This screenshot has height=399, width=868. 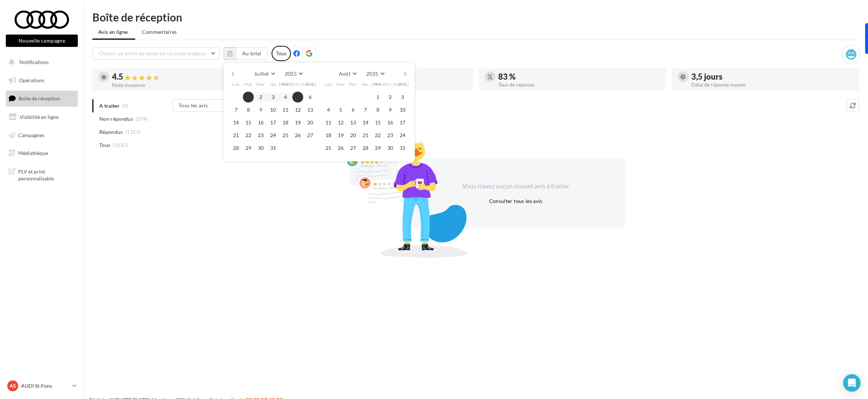 What do you see at coordinates (290, 73) in the screenshot?
I see `span: 2025` at bounding box center [290, 73].